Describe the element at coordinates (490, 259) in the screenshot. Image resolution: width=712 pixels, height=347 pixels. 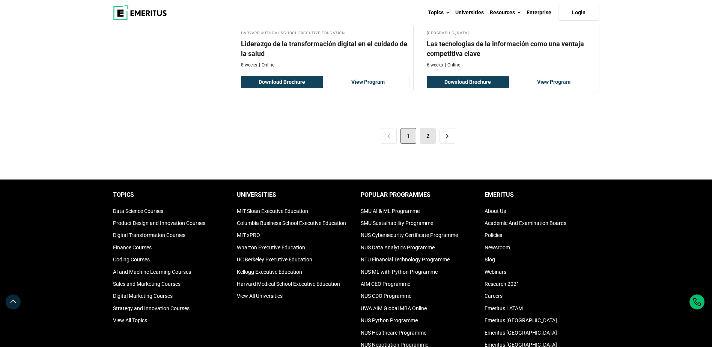
I see `a: Blog` at that location.